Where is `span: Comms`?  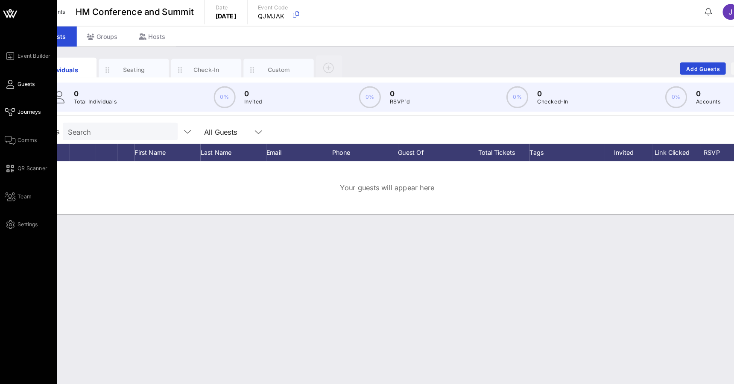 span: Comms is located at coordinates (27, 138).